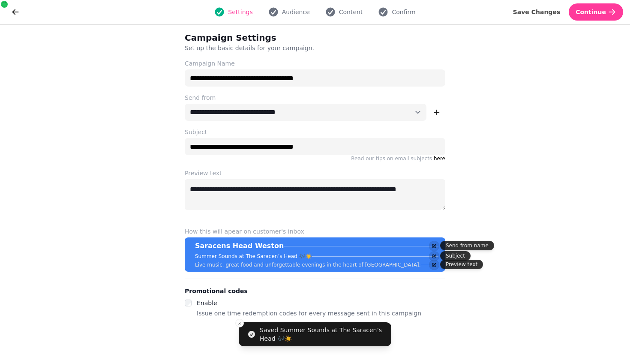 This screenshot has width=630, height=360. I want to click on div: Send from name, so click(467, 246).